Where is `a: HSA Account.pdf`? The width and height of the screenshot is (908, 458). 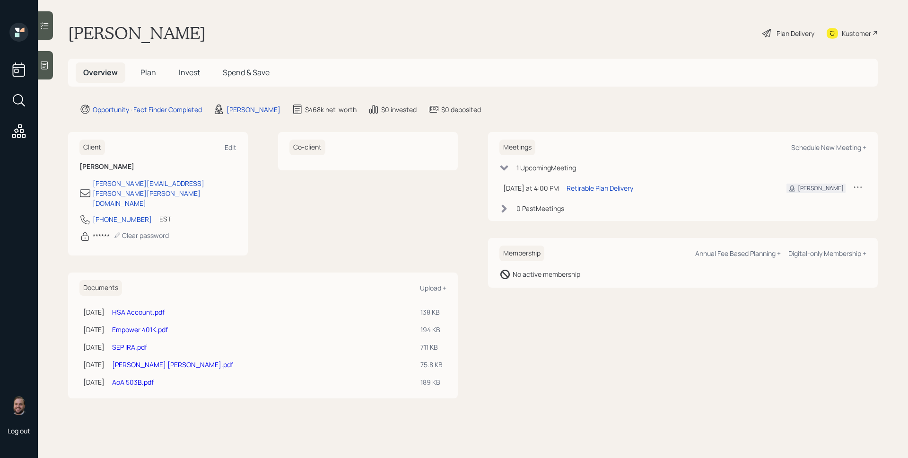
a: HSA Account.pdf is located at coordinates (138, 312).